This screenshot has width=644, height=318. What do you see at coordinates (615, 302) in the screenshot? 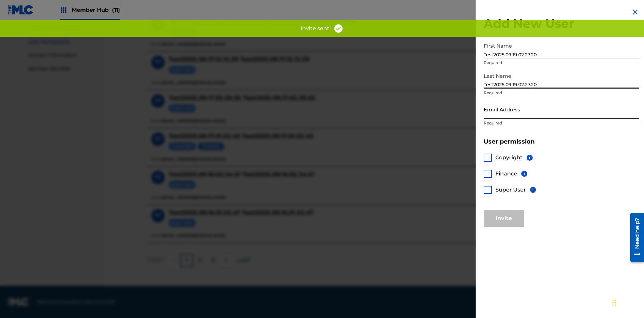
I see `div: Drag` at bounding box center [615, 302].